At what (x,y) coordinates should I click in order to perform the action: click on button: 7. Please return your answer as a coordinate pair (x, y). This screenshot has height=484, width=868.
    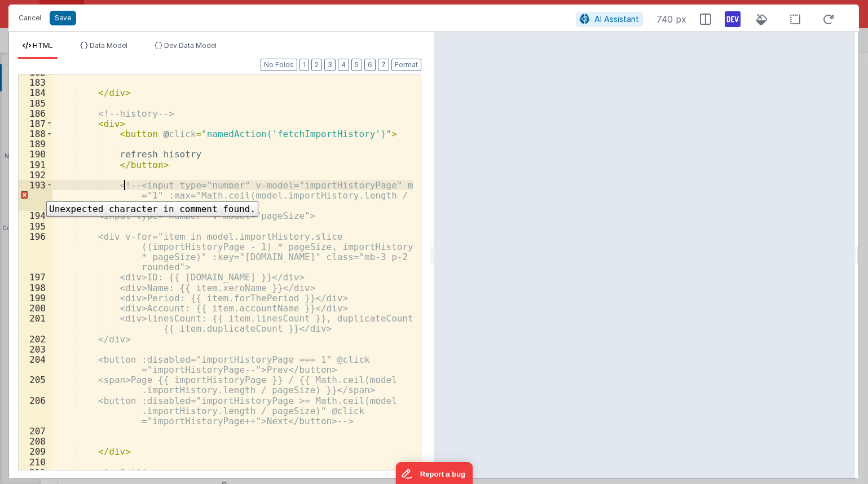
    Looking at the image, I should click on (384, 65).